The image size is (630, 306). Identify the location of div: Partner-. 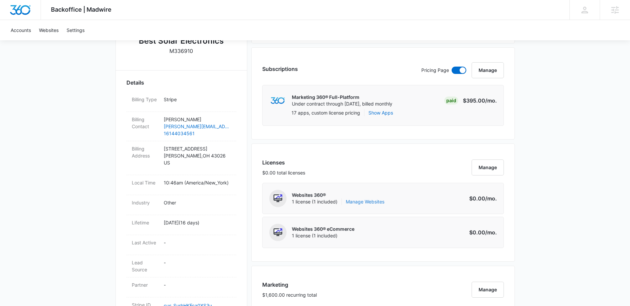
(181, 287).